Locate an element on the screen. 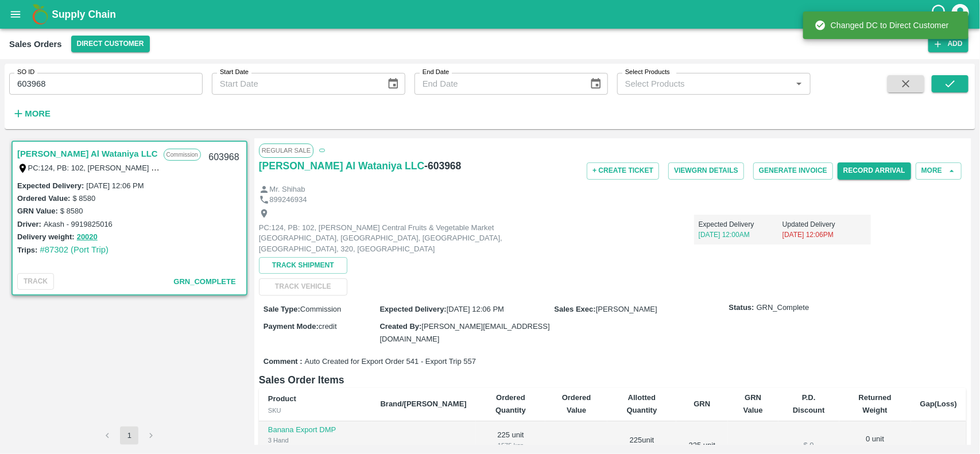 This screenshot has height=454, width=980. label: Ordered Value: is located at coordinates (43, 198).